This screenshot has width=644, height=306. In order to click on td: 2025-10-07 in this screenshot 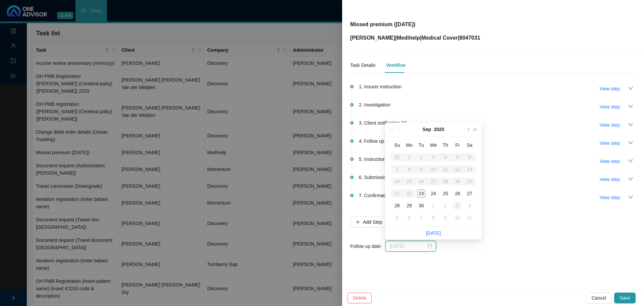, I will do `click(421, 218)`.